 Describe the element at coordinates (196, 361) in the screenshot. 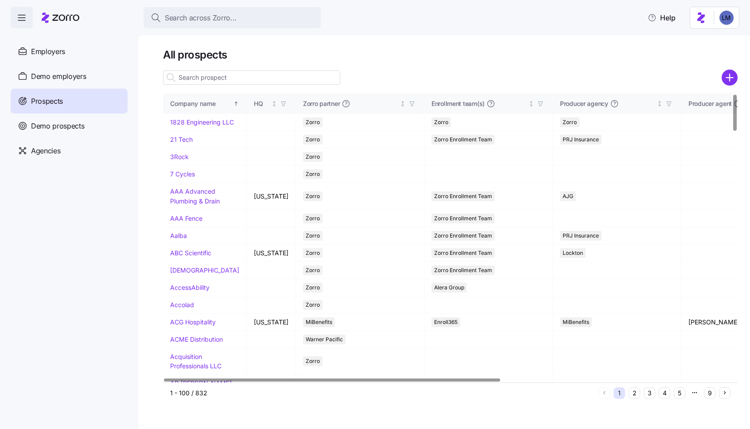

I see `a: Acquisition Professionals LLC` at that location.